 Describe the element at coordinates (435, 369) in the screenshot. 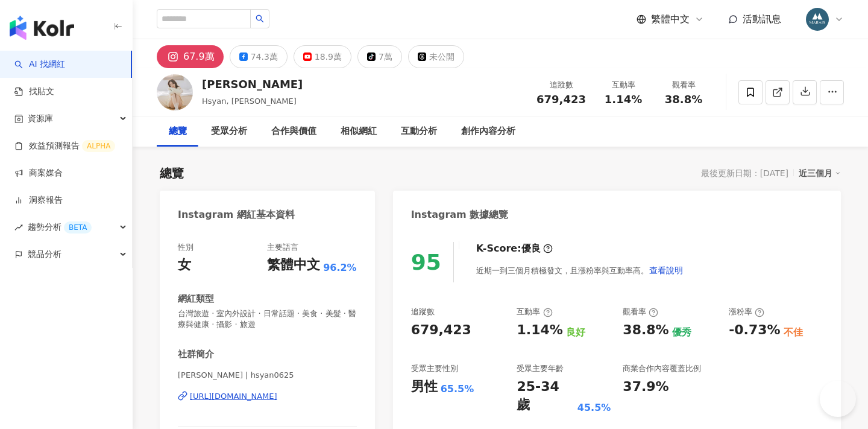

I see `div: 受眾主要性別` at that location.